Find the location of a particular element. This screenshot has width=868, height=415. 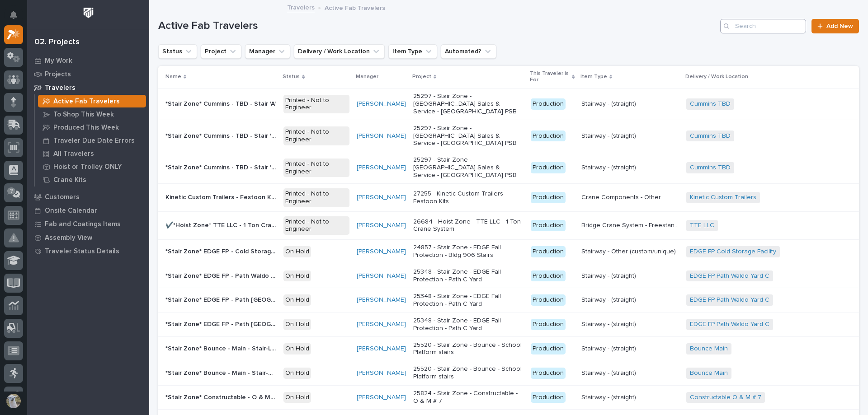

p: Status is located at coordinates (291, 77).